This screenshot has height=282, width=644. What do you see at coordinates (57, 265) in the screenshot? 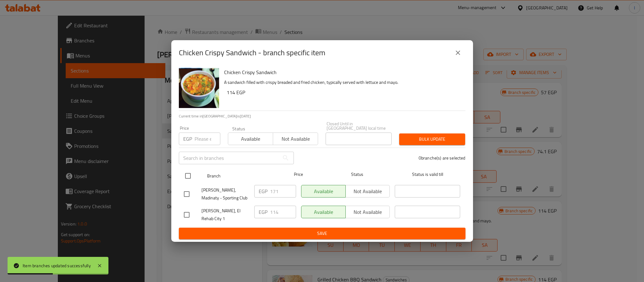
I see `div: Item branches updated successfully` at bounding box center [57, 265].